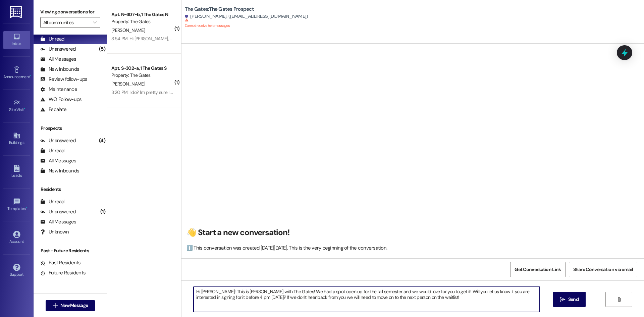  What do you see at coordinates (603, 269) in the screenshot?
I see `span: Share Conversation via email` at bounding box center [603, 269].